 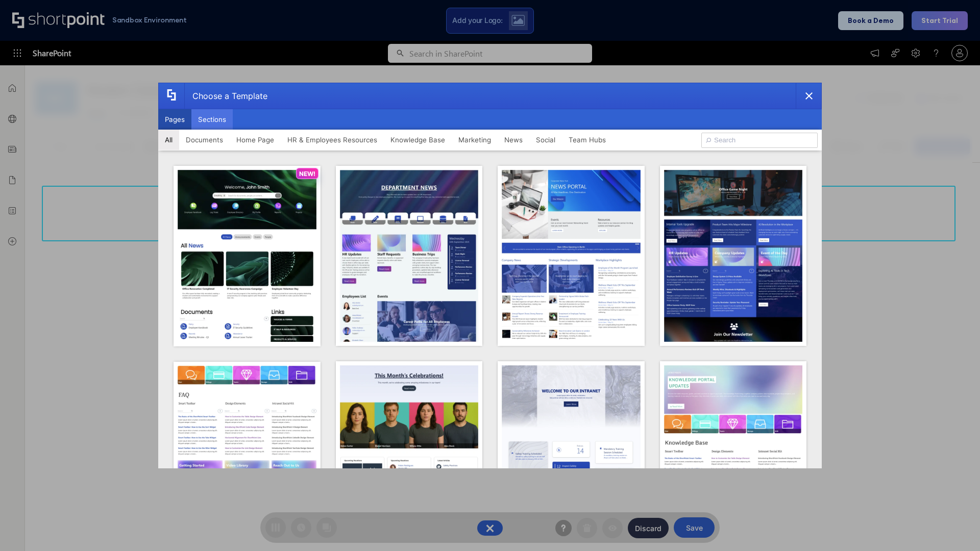 I want to click on div: Choose a Template, so click(x=226, y=96).